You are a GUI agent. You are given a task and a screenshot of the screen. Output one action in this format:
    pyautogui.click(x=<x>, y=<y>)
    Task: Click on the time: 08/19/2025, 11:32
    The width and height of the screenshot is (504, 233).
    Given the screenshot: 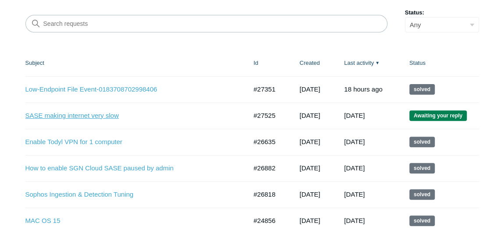 What is the action you would take?
    pyautogui.click(x=309, y=115)
    